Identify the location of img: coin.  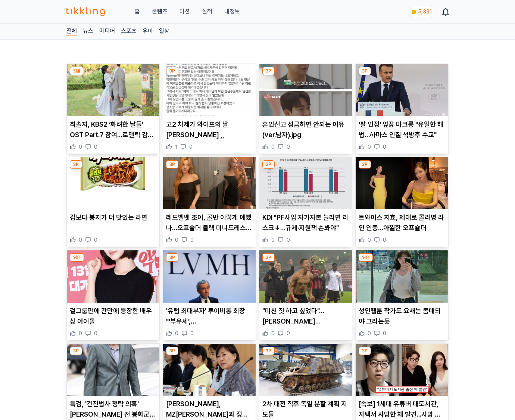
(414, 12).